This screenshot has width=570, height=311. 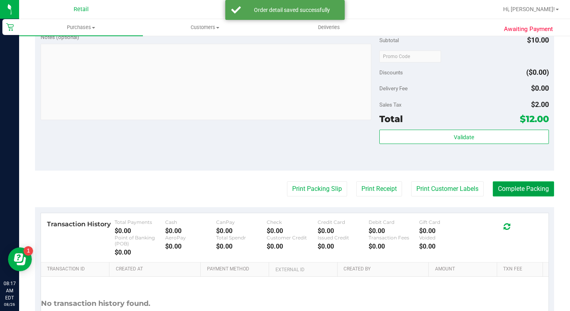 What do you see at coordinates (236, 269) in the screenshot?
I see `a: Payment Method` at bounding box center [236, 269].